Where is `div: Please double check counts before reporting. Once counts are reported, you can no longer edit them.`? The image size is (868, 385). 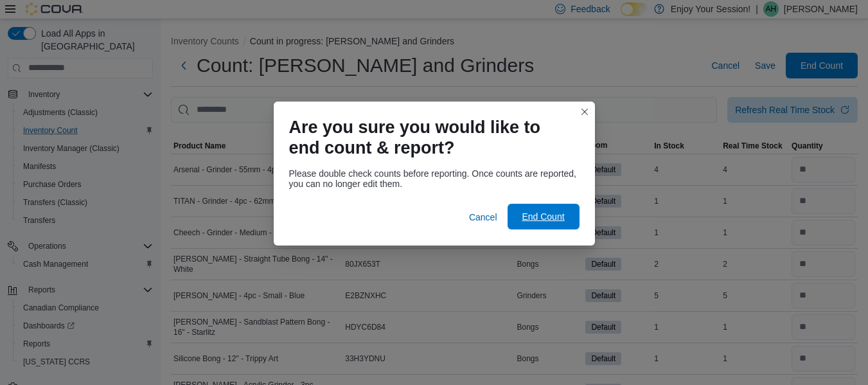
div: Please double check counts before reporting. Once counts are reported, you can no longer edit them. is located at coordinates (434, 179).